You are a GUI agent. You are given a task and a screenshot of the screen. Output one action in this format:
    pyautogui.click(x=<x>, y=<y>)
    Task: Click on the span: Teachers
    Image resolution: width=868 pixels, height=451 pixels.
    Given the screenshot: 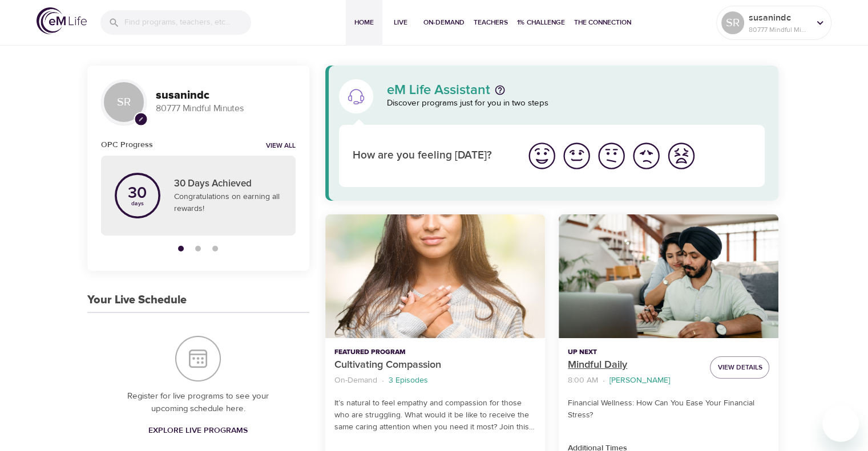 What is the action you would take?
    pyautogui.click(x=491, y=23)
    